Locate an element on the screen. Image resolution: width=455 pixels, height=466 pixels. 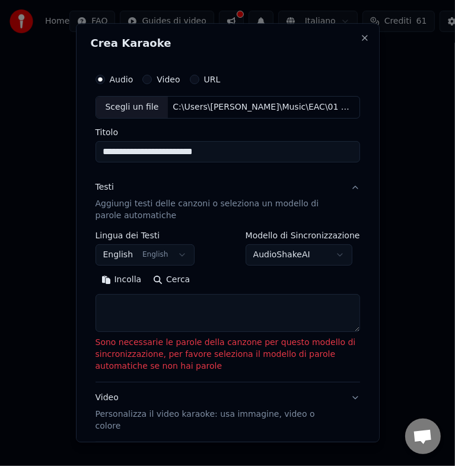
button: TestiAggiungi testi delle canzoni o seleziona un modello di parole automatiche is located at coordinates (228, 202).